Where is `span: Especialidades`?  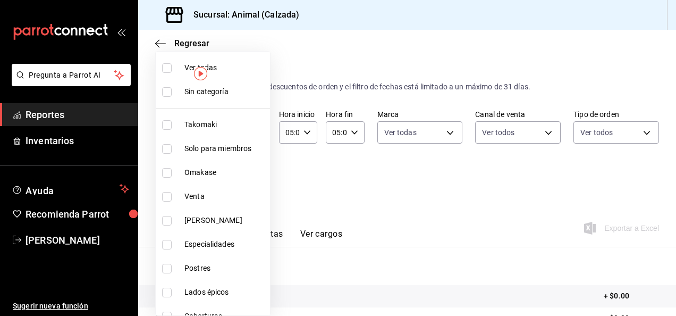
span: Especialidades is located at coordinates (225, 244).